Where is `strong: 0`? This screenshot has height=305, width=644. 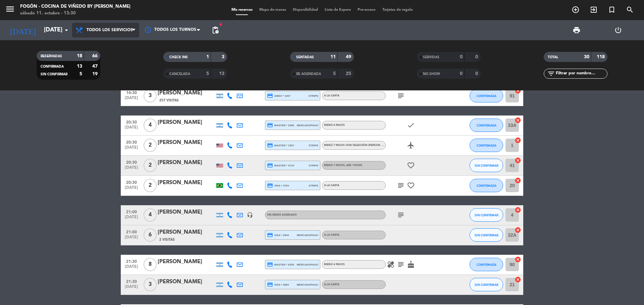
strong: 0 is located at coordinates (461, 74).